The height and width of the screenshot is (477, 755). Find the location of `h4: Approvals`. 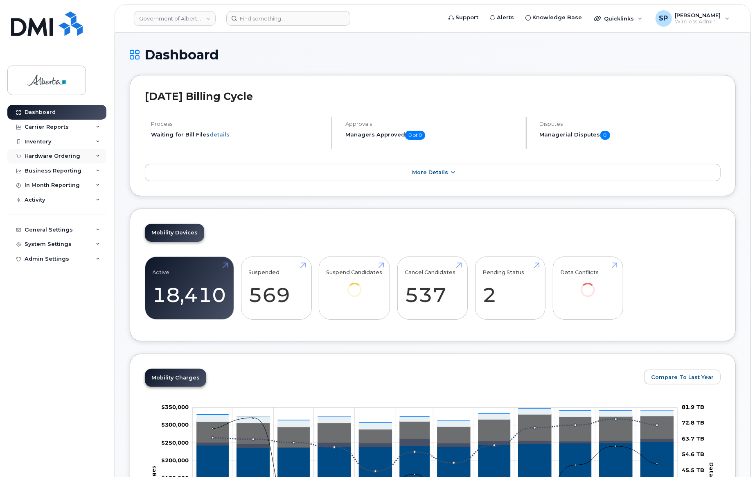

h4: Approvals is located at coordinates (432, 124).